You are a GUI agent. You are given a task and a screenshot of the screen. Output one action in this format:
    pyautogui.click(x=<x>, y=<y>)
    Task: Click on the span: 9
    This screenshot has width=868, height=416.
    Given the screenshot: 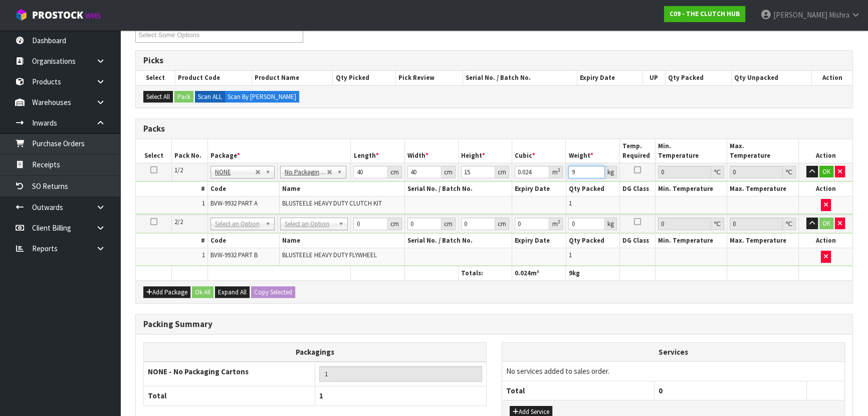 What is the action you would take?
    pyautogui.click(x=570, y=272)
    